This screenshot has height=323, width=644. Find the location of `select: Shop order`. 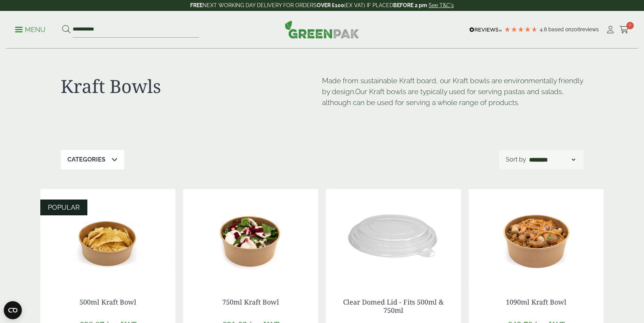

select: Shop order is located at coordinates (552, 160).